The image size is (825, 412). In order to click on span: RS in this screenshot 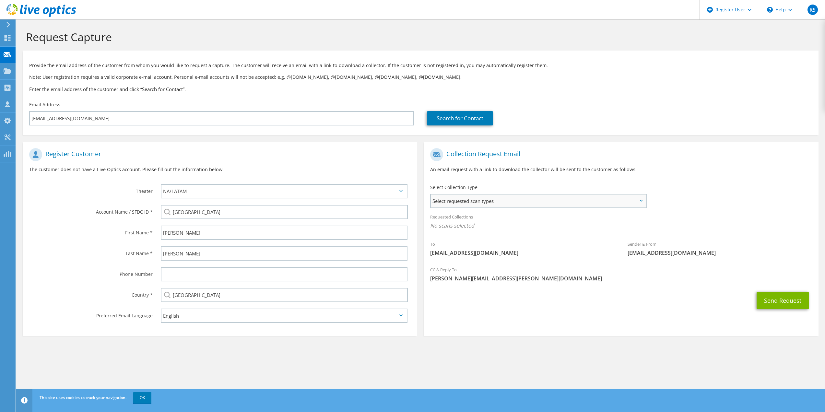, I will do `click(813, 10)`.